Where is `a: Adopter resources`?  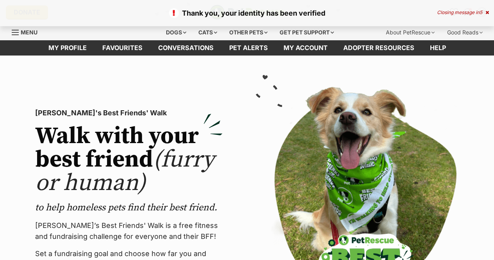
a: Adopter resources is located at coordinates (379, 48).